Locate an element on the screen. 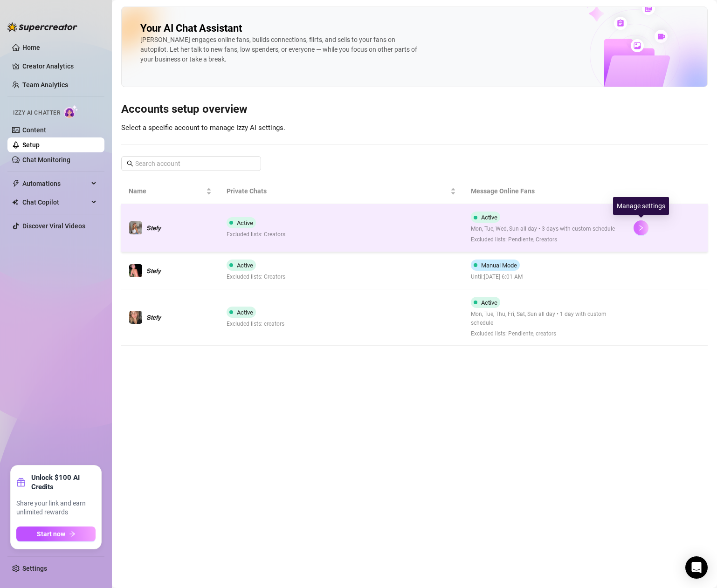 The width and height of the screenshot is (717, 588). span: Share your link and earn unlimited rewards is located at coordinates (56, 508).